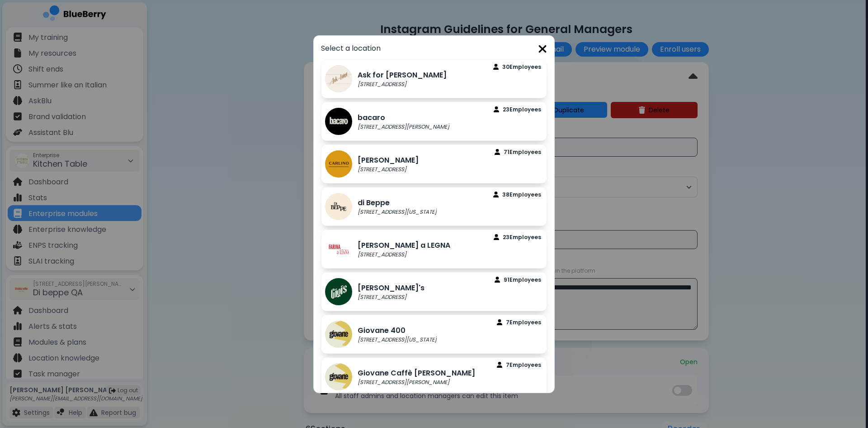  Describe the element at coordinates (522, 195) in the screenshot. I see `p: 38 Employee s` at that location.